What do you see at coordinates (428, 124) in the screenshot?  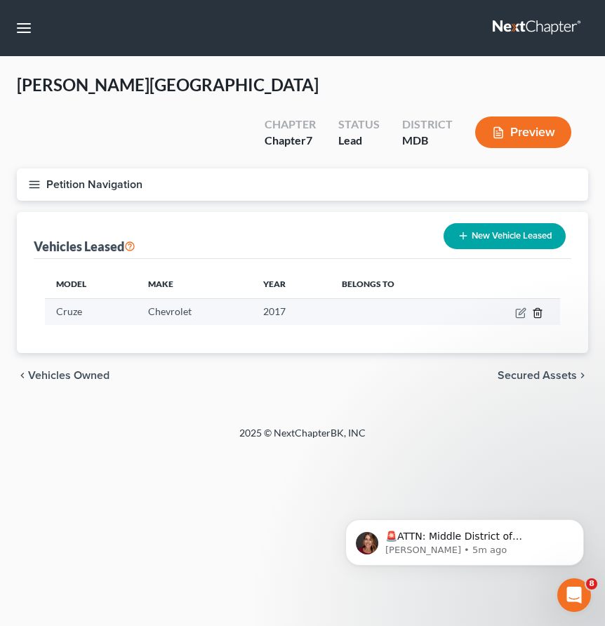 I see `div: District` at bounding box center [428, 124].